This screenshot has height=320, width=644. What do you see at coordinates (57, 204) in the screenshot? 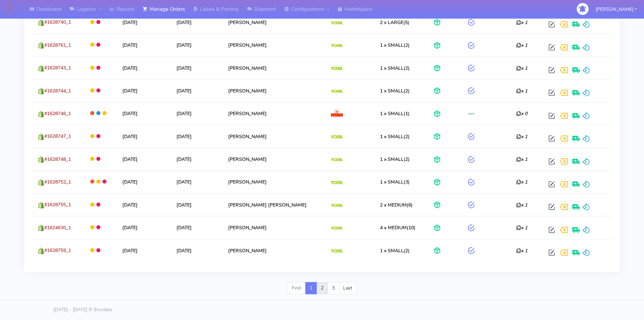
I see `span: #1628755_1` at bounding box center [57, 204].